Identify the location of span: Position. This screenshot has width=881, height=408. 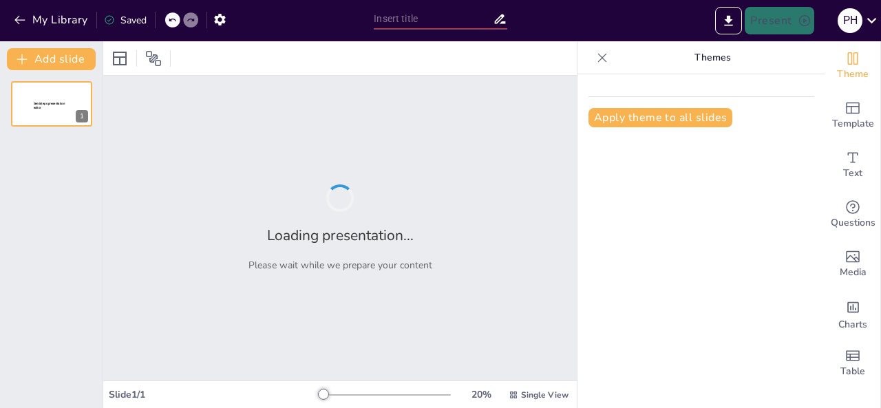
(153, 58).